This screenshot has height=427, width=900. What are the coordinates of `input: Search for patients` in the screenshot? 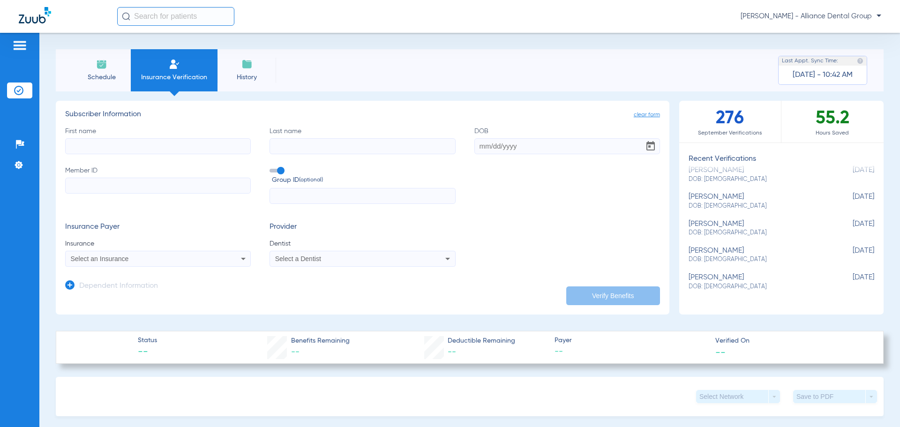 It's located at (176, 16).